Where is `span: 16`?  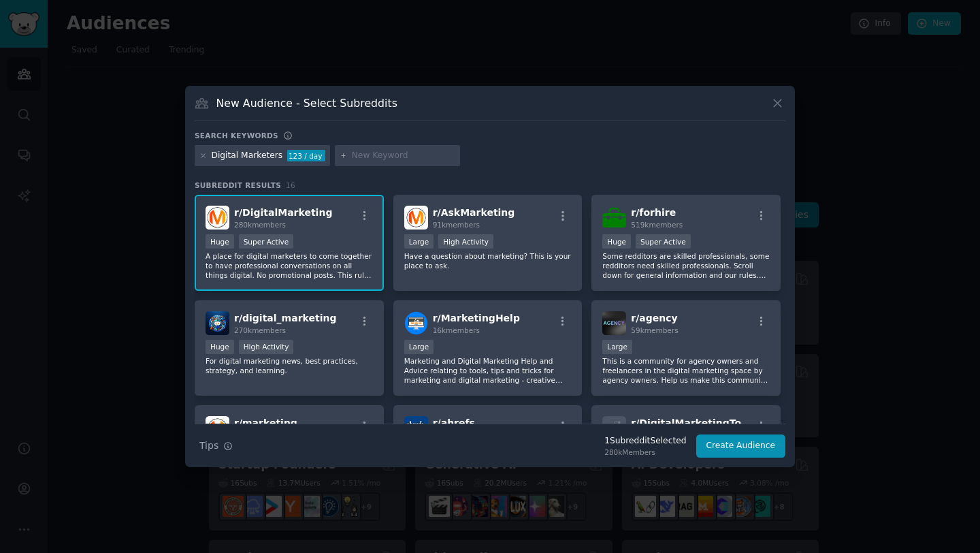 span: 16 is located at coordinates (290, 185).